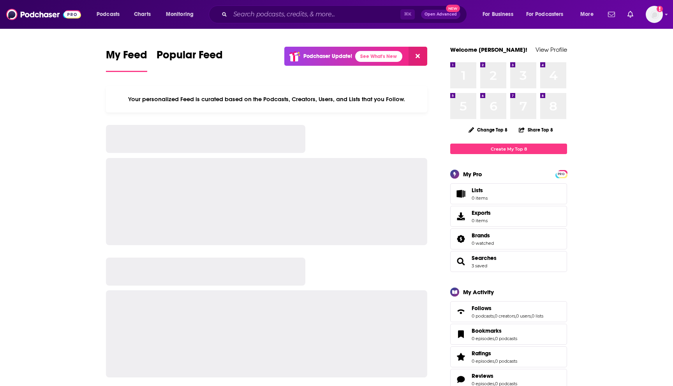  I want to click on a: My Feed, so click(127, 60).